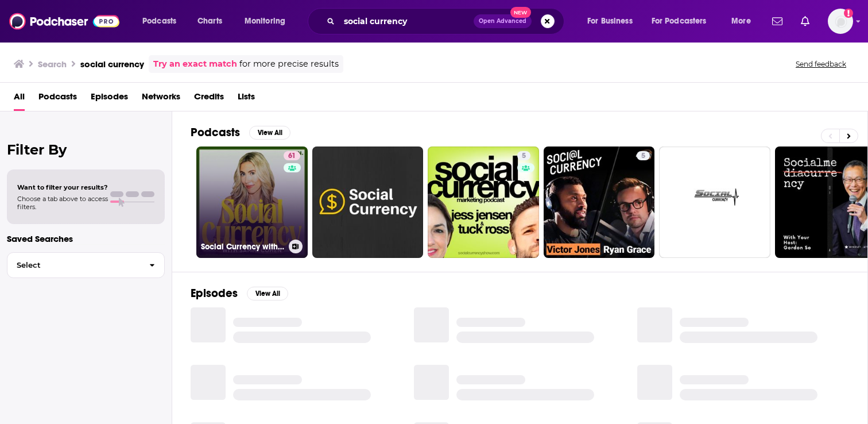 This screenshot has width=868, height=424. I want to click on span: 61, so click(292, 156).